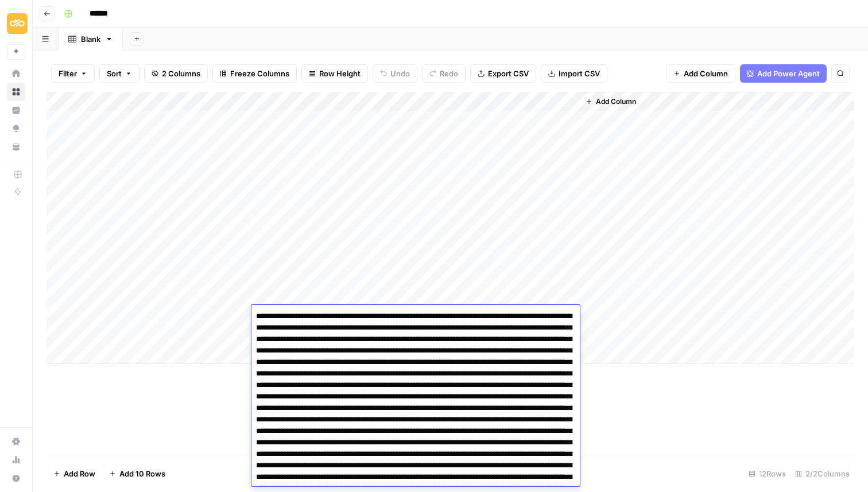  I want to click on span: Add Power Agent, so click(788, 74).